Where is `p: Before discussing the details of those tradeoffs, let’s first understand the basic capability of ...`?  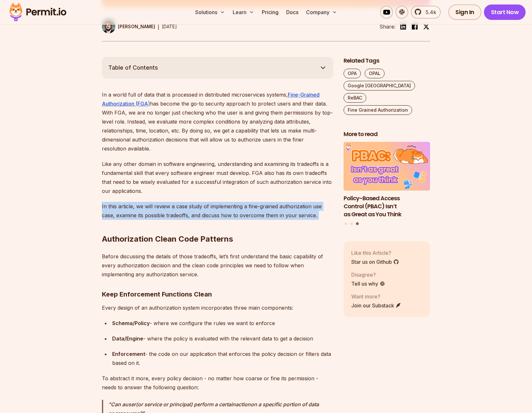 p: Before discussing the details of those tradeoffs, let’s first understand the basic capability of ... is located at coordinates (218, 265).